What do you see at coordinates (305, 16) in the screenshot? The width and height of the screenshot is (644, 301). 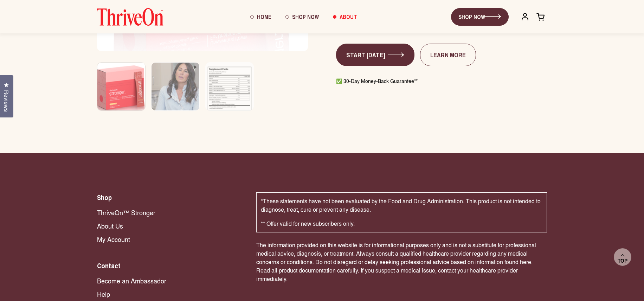 I see `span: Shop Now` at bounding box center [305, 16].